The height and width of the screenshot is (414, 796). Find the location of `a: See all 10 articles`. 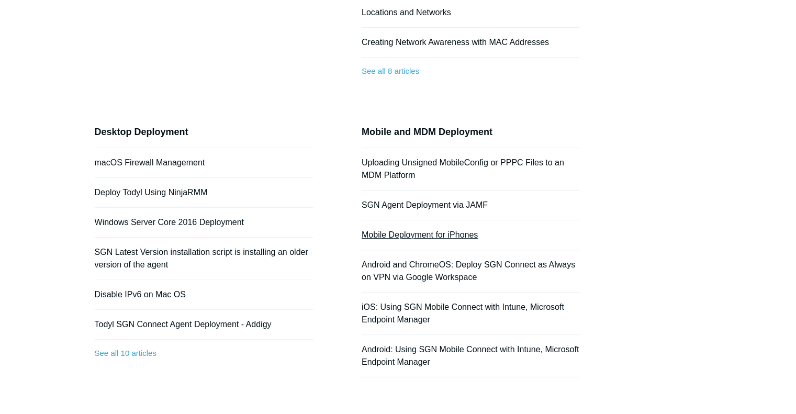

a: See all 10 articles is located at coordinates (204, 353).